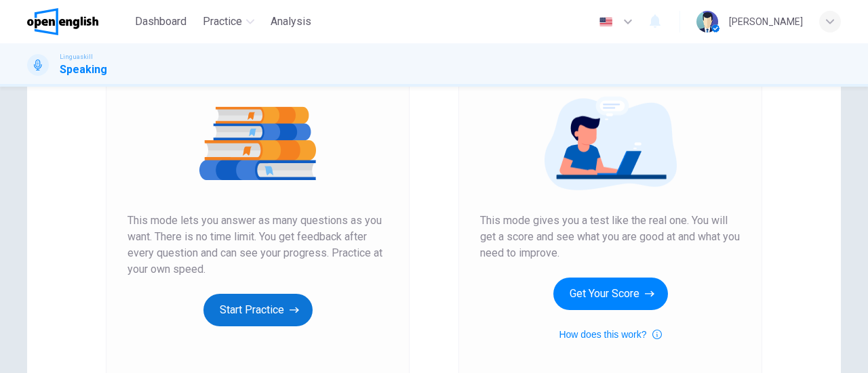  What do you see at coordinates (291, 22) in the screenshot?
I see `a: Analysis` at bounding box center [291, 22].